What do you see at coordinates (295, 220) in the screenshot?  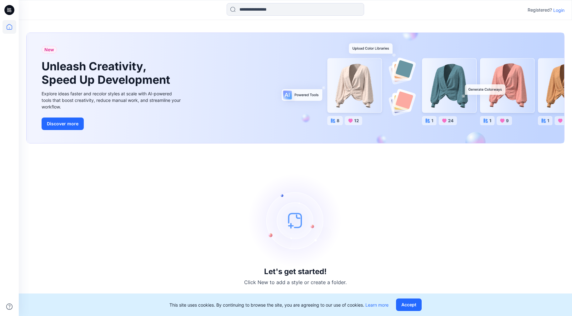 I see `img: empty-state-image.svg` at bounding box center [295, 220].